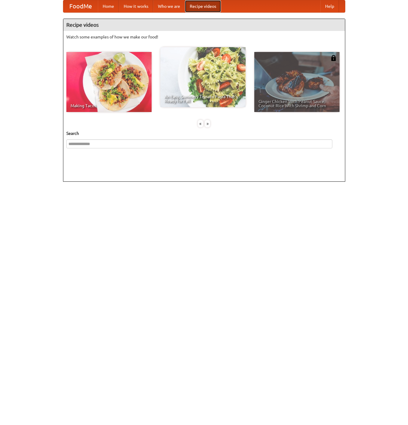 This screenshot has height=425, width=408. What do you see at coordinates (204, 25) in the screenshot?
I see `h4: Recipe videos` at bounding box center [204, 25].